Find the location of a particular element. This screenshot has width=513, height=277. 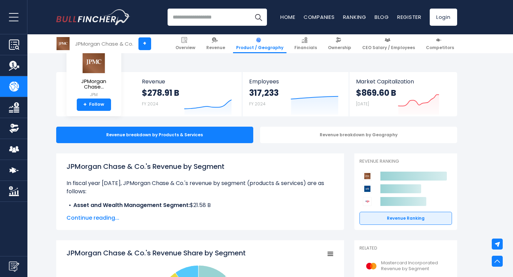

a: Login is located at coordinates (444, 17).